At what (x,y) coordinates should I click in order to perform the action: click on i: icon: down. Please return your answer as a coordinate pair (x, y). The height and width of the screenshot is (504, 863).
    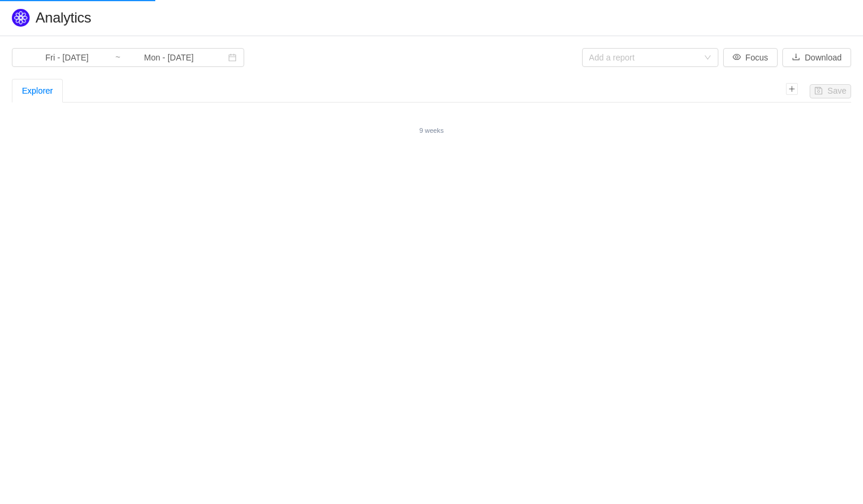
    Looking at the image, I should click on (707, 58).